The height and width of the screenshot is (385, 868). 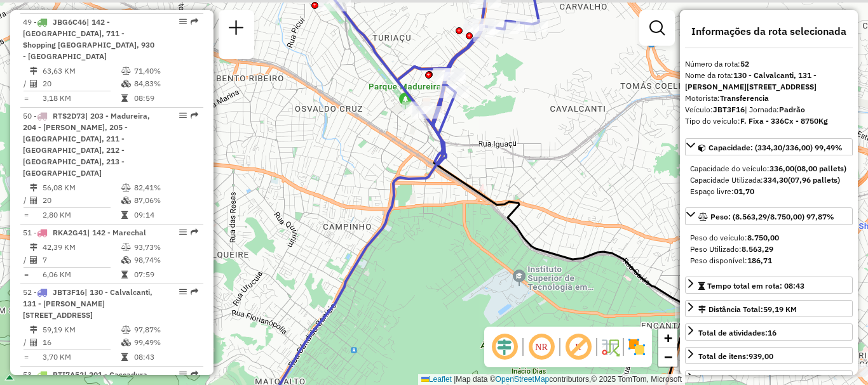 What do you see at coordinates (780, 309) in the screenshot?
I see `span: 59,19 KM` at bounding box center [780, 309].